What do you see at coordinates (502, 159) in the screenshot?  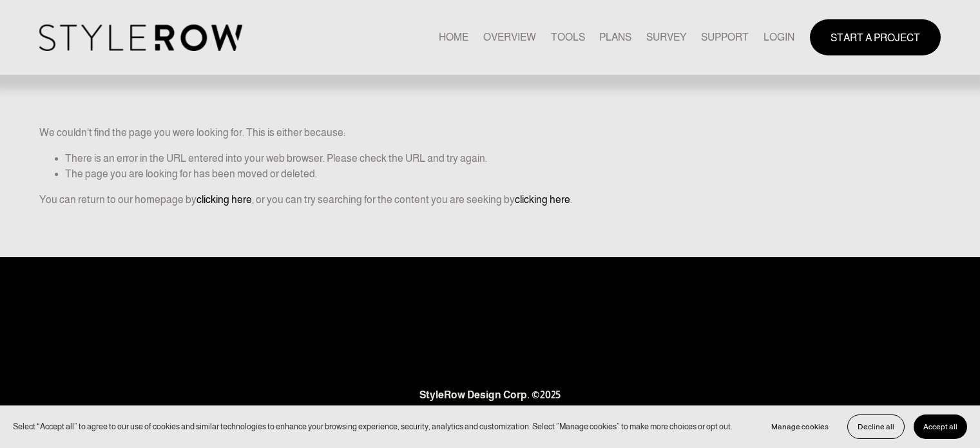 I see `li: There is an error in the URL entered into your web browser. Please check the URL and try again.` at bounding box center [502, 159].